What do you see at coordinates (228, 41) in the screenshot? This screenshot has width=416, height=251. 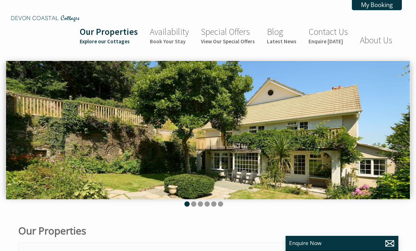 I see `small: View Our Special Offers` at bounding box center [228, 41].